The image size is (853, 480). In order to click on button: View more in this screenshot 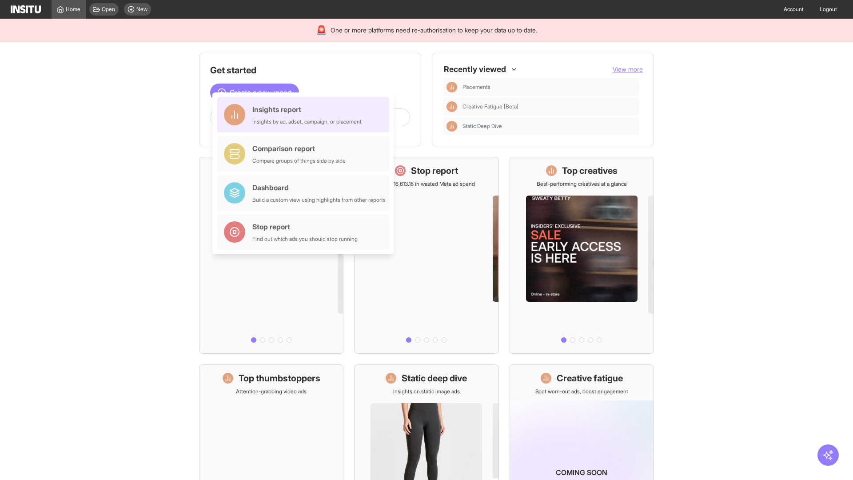, I will do `click(628, 69)`.